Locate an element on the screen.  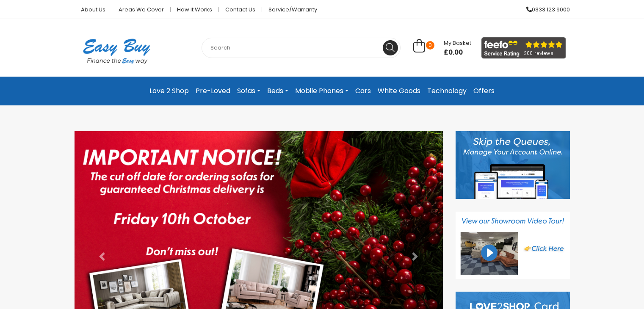
a: Service/Warranty is located at coordinates (289, 9).